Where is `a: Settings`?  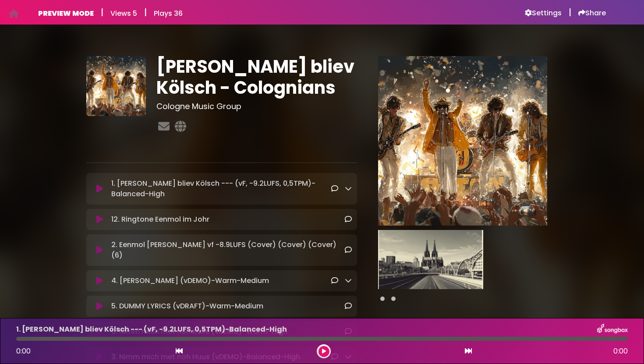 a: Settings is located at coordinates (543, 13).